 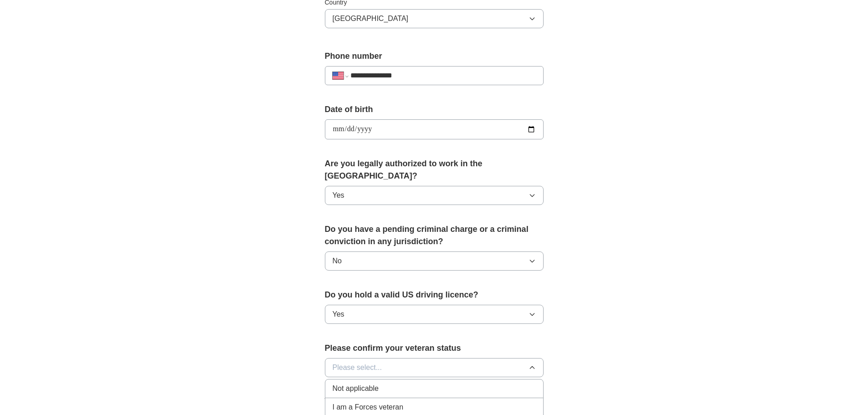 I want to click on label: Date of birth, so click(x=434, y=109).